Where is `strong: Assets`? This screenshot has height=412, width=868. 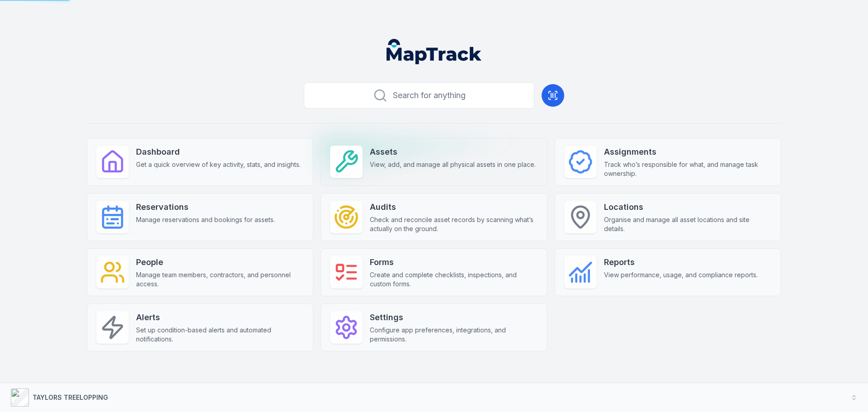 strong: Assets is located at coordinates (453, 152).